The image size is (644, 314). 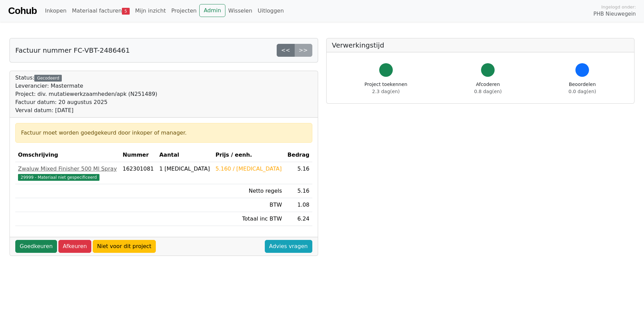 I want to click on th: Prijs / eenh., so click(x=249, y=155).